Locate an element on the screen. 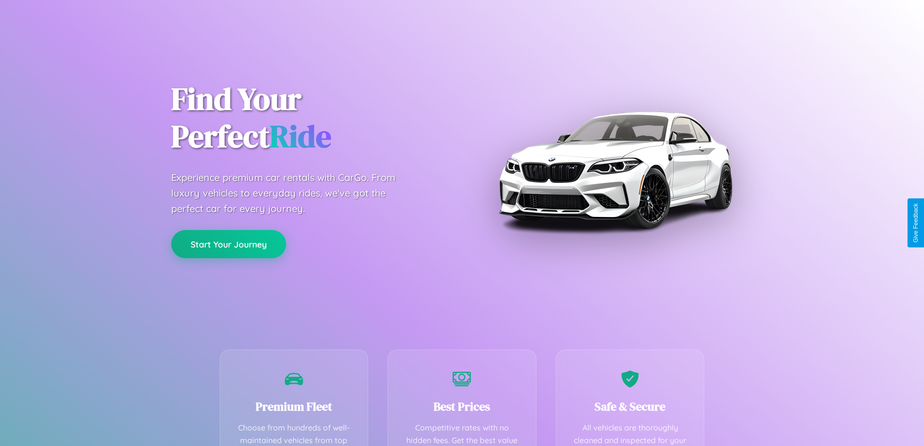 Image resolution: width=924 pixels, height=446 pixels. div: Give Feedback is located at coordinates (916, 223).